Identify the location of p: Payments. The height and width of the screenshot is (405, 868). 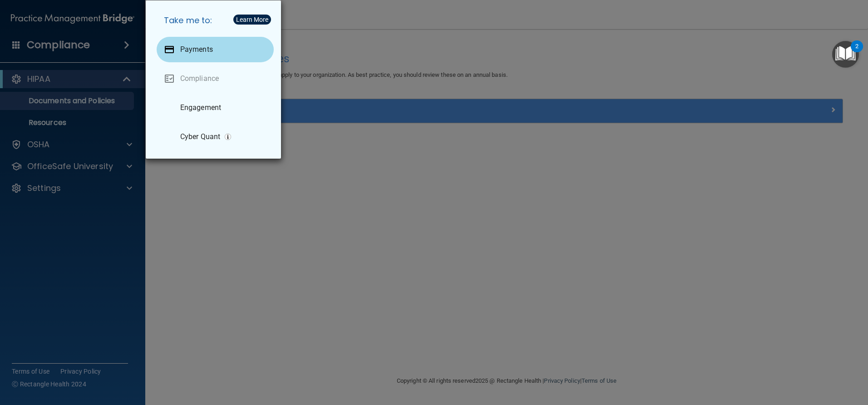
(196, 49).